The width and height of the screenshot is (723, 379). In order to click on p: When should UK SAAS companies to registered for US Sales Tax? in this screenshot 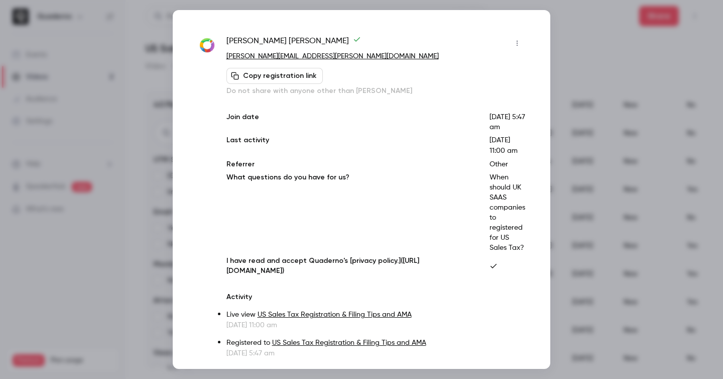, I will do `click(507, 212)`.